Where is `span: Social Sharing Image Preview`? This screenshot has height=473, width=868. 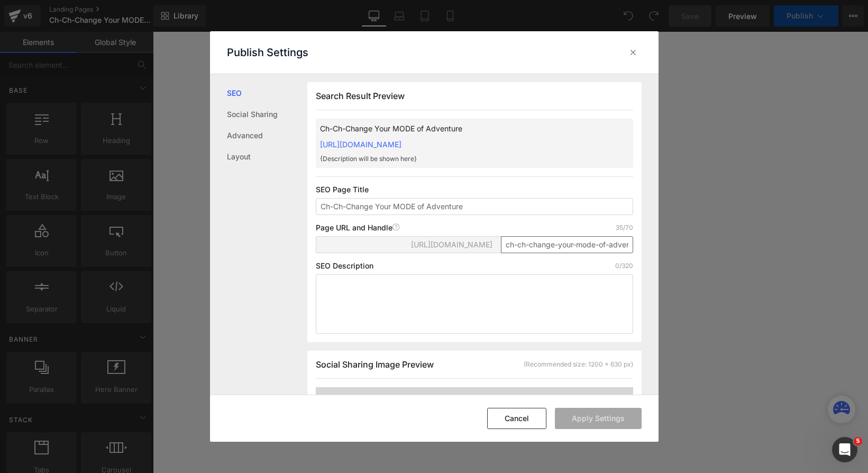 span: Social Sharing Image Preview is located at coordinates (374, 365).